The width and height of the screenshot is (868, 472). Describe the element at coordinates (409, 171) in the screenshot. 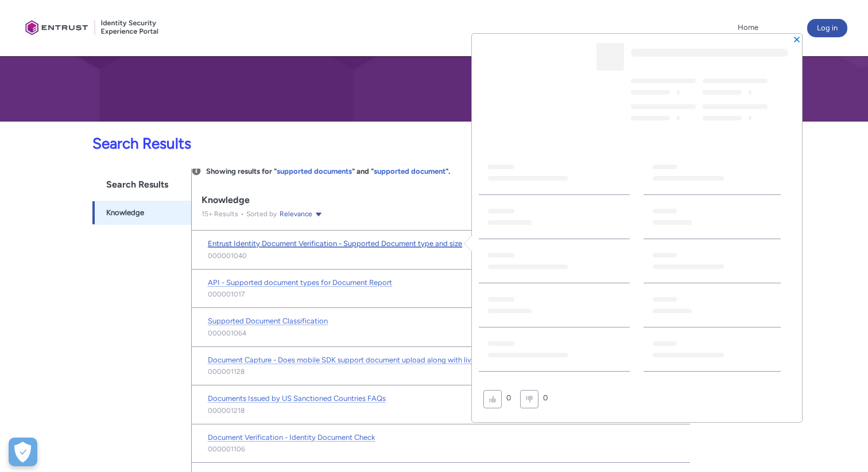

I see `a: supported document` at that location.